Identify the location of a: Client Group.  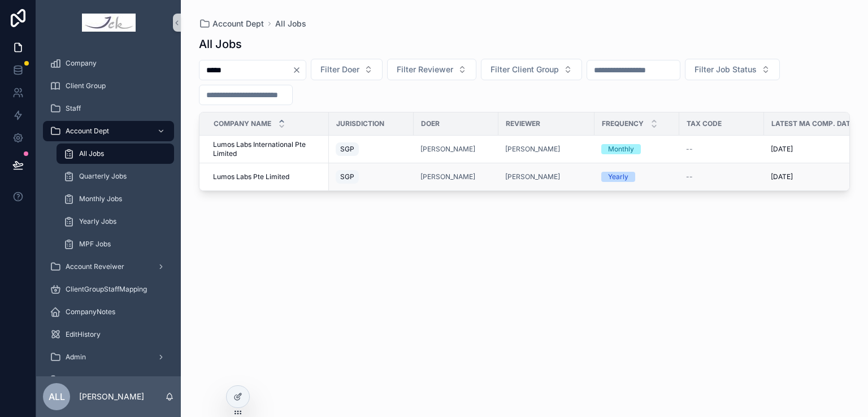
(109, 86).